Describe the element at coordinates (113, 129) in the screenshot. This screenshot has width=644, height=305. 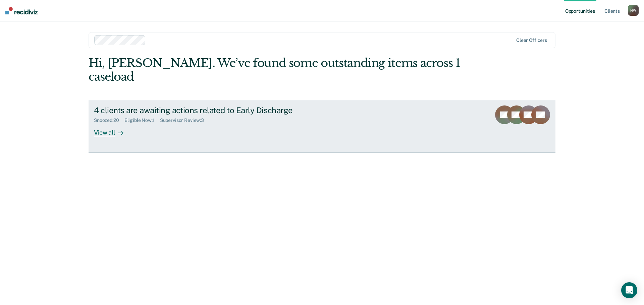
I see `div: View all` at that location.